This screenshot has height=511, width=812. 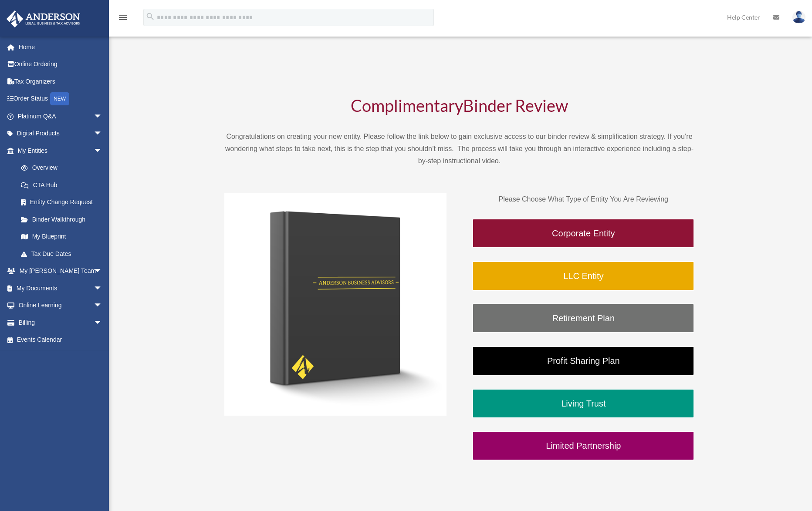 I want to click on a: menu, so click(x=123, y=19).